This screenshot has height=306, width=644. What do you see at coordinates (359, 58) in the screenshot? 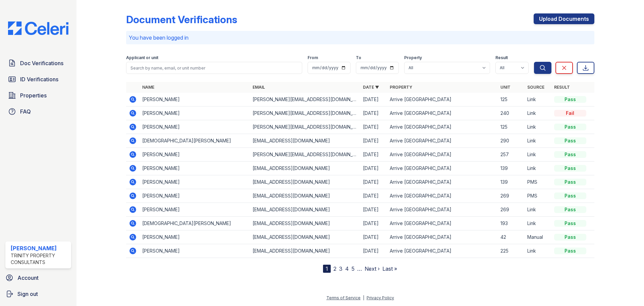
I see `label: To` at bounding box center [359, 58].